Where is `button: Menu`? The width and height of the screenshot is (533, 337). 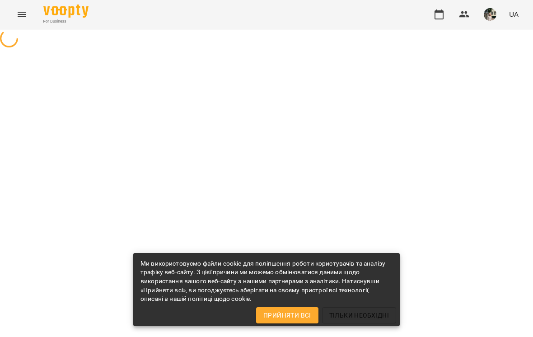 button: Menu is located at coordinates (22, 14).